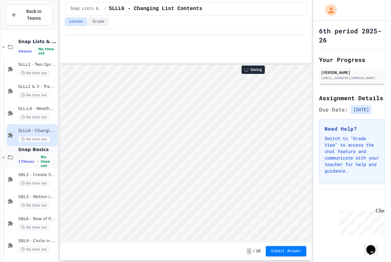  I want to click on span: Saving, so click(256, 70).